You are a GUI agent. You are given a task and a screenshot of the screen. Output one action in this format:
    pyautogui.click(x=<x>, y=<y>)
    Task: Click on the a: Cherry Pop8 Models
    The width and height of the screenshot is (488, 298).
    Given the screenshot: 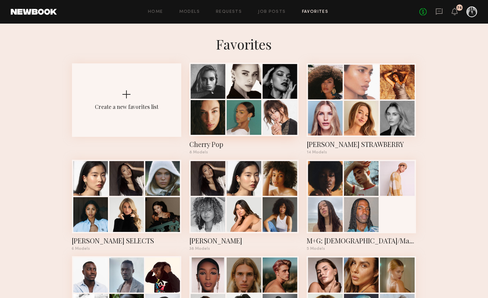 What is the action you would take?
    pyautogui.click(x=244, y=109)
    